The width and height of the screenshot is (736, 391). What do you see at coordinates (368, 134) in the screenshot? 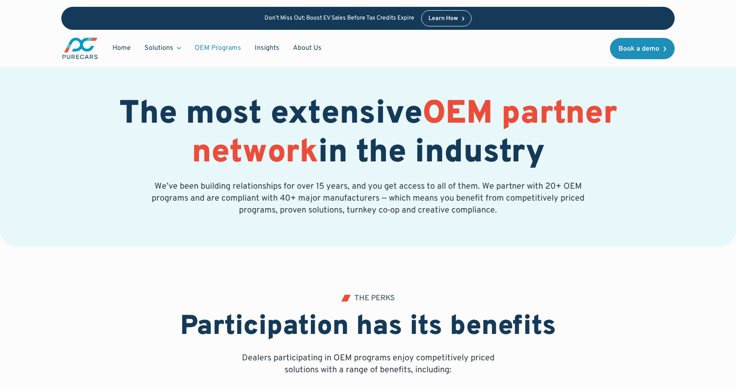
I see `h1: The most extensive in the industry` at bounding box center [368, 134].